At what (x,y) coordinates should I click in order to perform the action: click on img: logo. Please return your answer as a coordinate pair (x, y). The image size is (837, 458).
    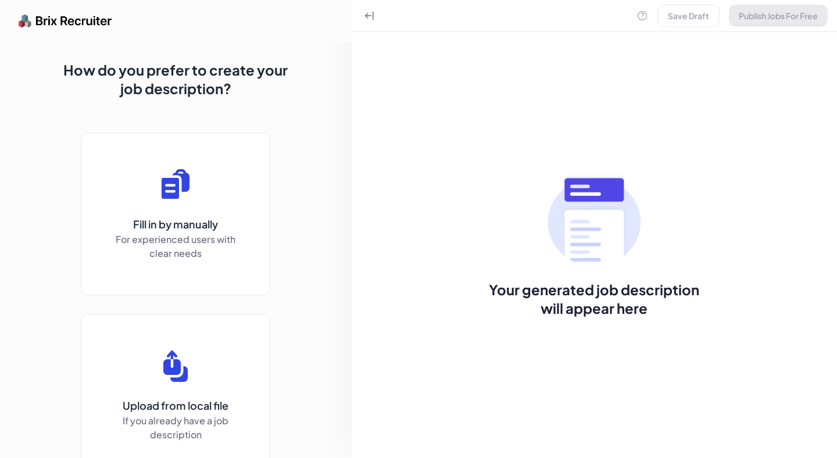
    Looking at the image, I should click on (65, 21).